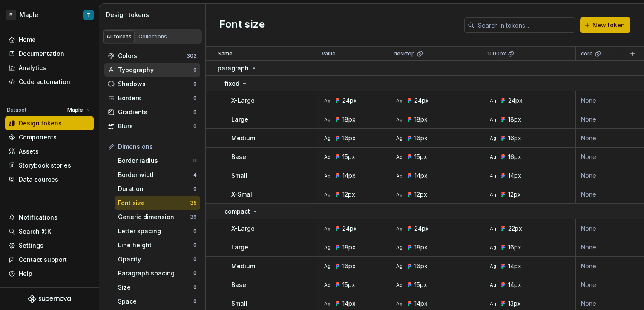 The width and height of the screenshot is (644, 310). I want to click on div: Search ⌘K, so click(35, 231).